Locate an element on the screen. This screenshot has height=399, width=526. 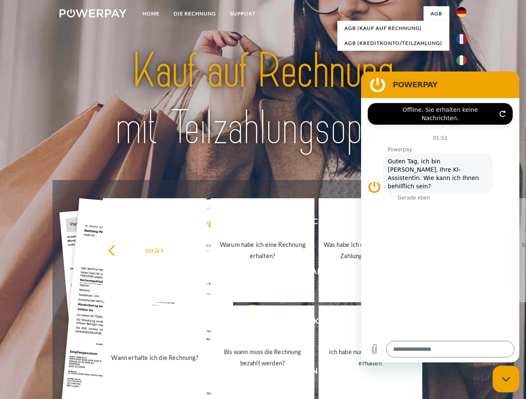
p: Powerpay is located at coordinates (92, 78).